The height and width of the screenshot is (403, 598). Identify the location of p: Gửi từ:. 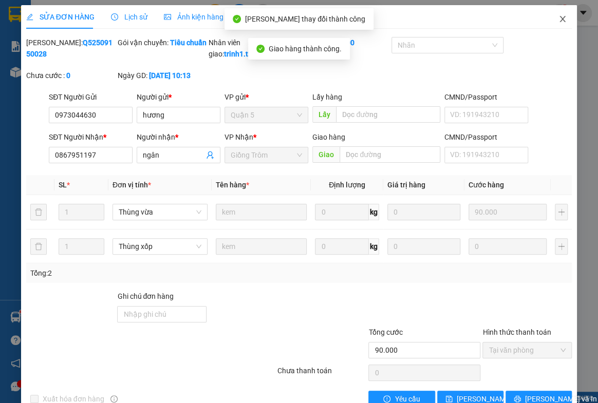
(41, 16).